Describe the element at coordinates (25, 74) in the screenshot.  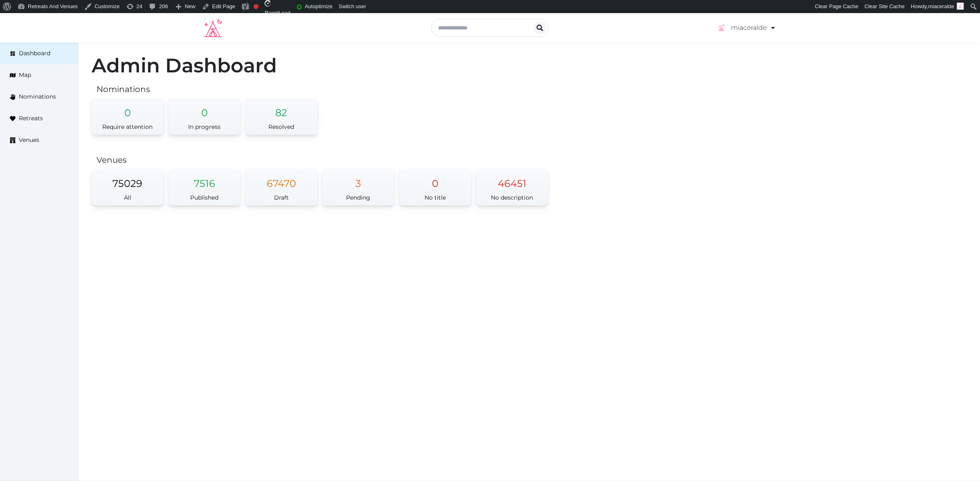
I see `span: Map` at that location.